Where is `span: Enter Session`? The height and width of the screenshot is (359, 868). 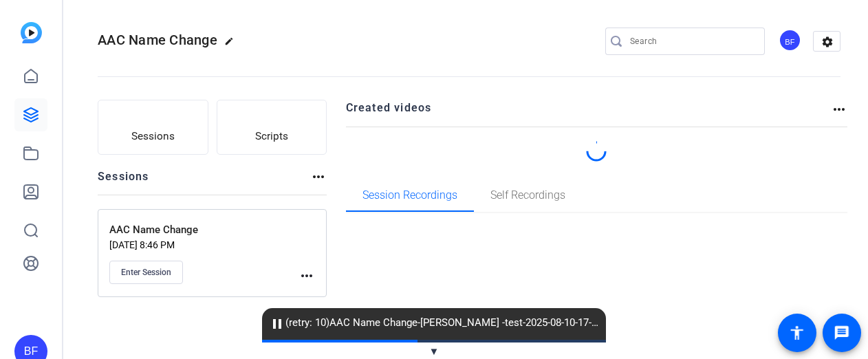
span: Enter Session is located at coordinates (146, 272).